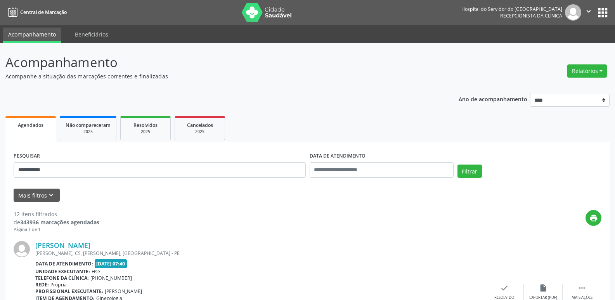 This screenshot has width=615, height=300. What do you see at coordinates (60, 222) in the screenshot?
I see `strong: 343936 marcações agendadas` at bounding box center [60, 222].